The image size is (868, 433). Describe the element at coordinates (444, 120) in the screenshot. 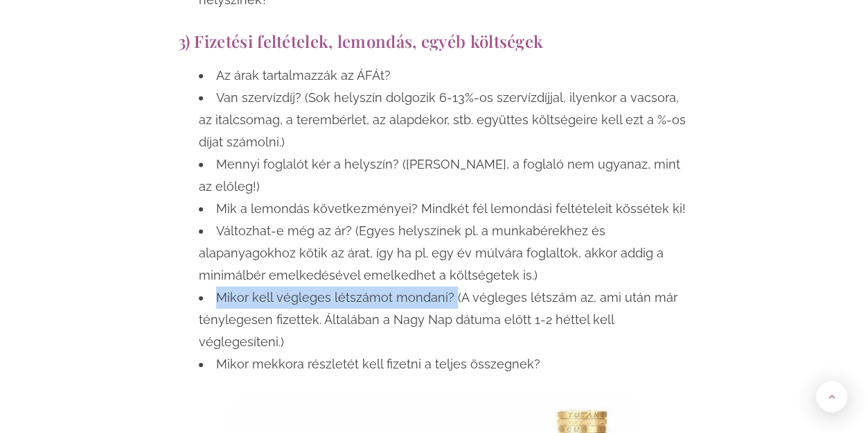

I see `li: Van szervízdíj? (Sok helyszín dolgozik 6-13%-os szervízdíjjal, ilyenkor a vacsora, az italcsomag,...` at that location.